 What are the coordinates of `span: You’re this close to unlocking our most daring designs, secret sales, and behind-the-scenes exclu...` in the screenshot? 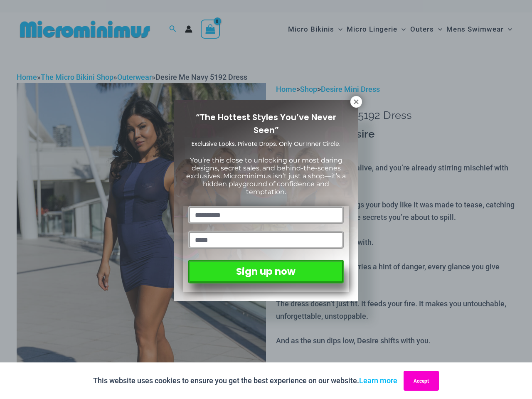 It's located at (266, 176).